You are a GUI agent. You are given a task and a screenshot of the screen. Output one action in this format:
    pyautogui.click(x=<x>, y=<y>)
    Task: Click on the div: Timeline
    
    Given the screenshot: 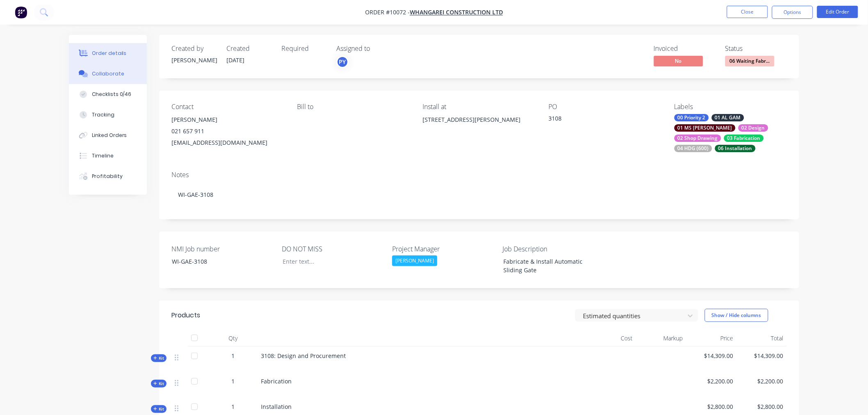 What is the action you would take?
    pyautogui.click(x=103, y=156)
    